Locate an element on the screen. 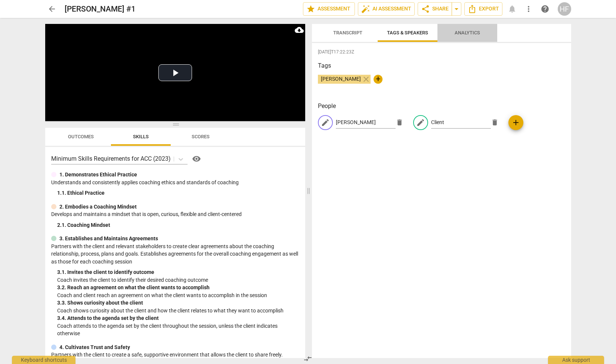  span: Outcomes is located at coordinates (81, 136).